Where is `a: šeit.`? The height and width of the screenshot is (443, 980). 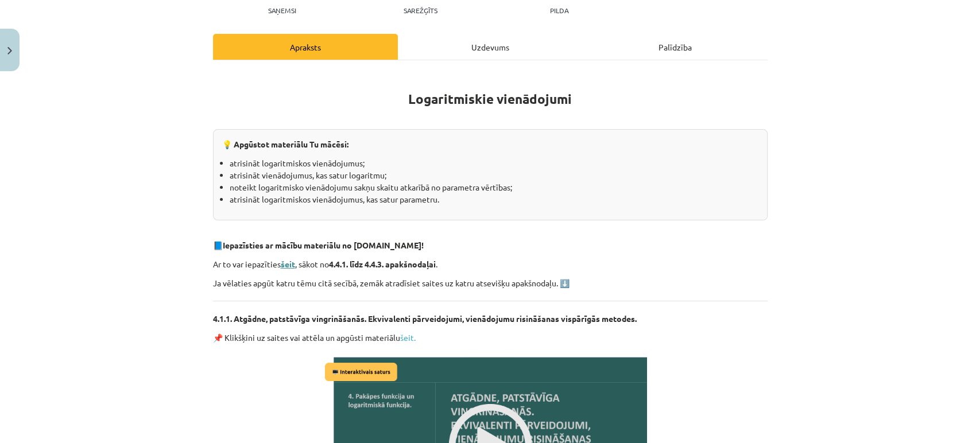
a: šeit. is located at coordinates (408, 337).